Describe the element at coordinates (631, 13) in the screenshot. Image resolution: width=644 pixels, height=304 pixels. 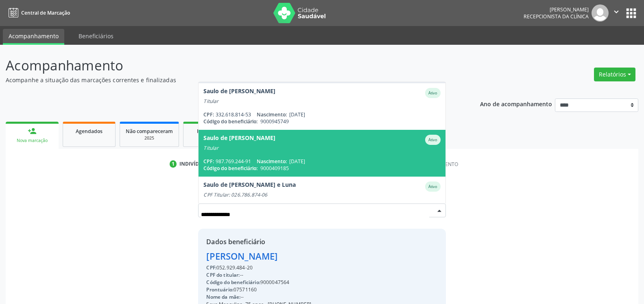
I see `button: apps` at that location.